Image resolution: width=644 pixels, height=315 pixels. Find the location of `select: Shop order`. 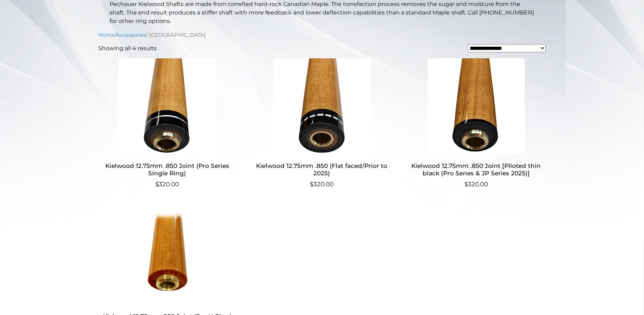

select: Shop order is located at coordinates (507, 48).